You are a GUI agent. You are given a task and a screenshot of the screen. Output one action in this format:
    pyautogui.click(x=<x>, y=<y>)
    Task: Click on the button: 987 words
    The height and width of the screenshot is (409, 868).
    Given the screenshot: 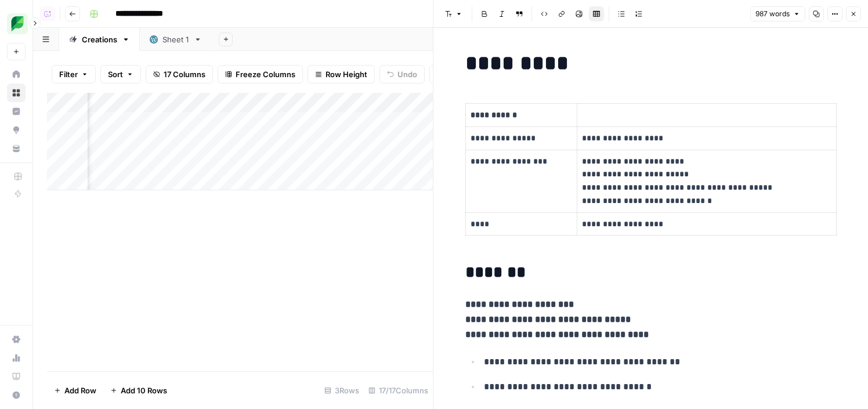 What is the action you would take?
    pyautogui.click(x=778, y=14)
    